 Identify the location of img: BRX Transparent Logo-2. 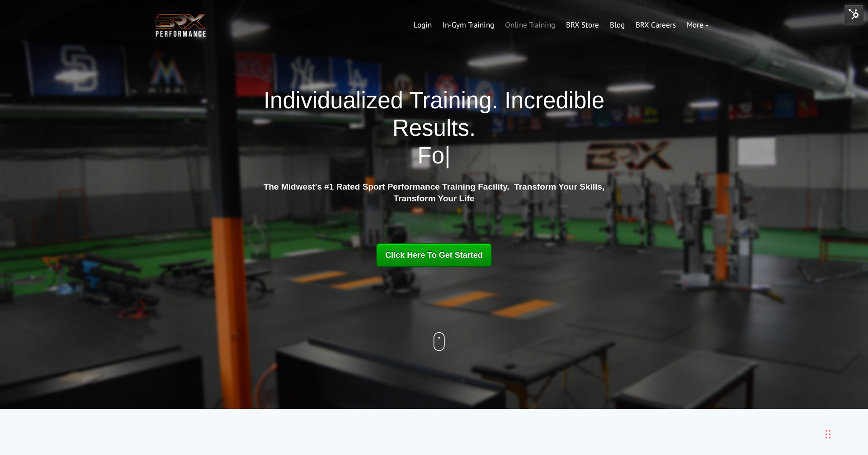
(181, 25).